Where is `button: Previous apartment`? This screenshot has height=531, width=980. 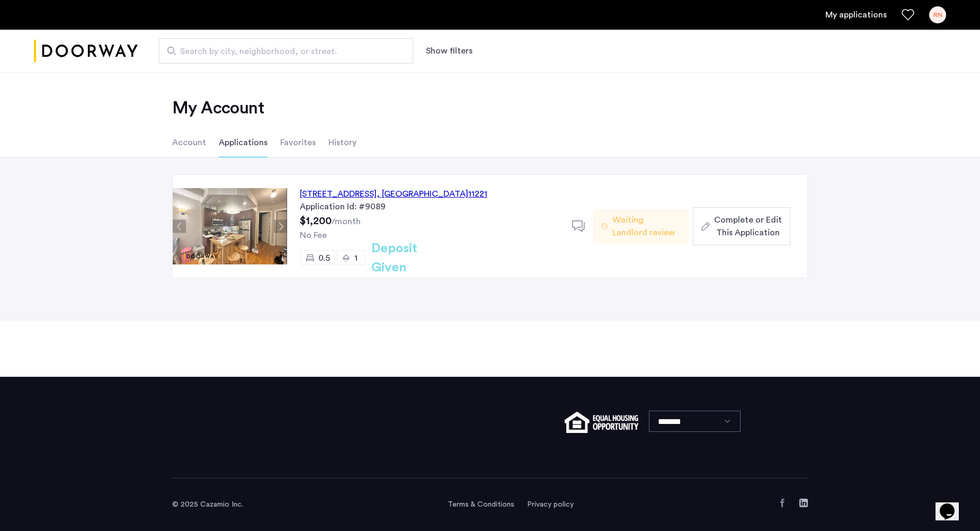 button: Previous apartment is located at coordinates (179, 226).